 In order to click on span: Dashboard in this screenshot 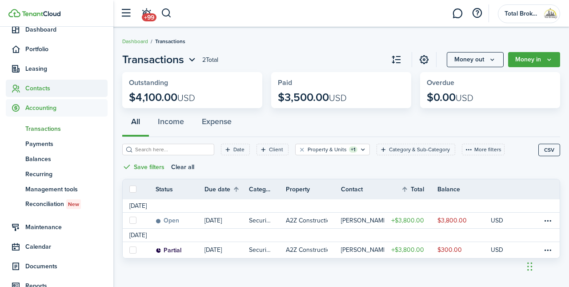, I will do `click(66, 29)`.